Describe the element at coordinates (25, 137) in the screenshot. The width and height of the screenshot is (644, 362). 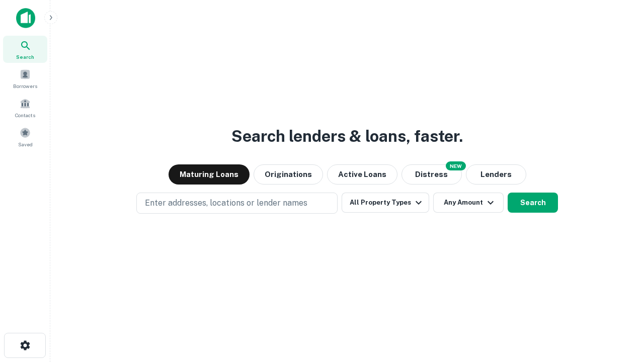
I see `a: Saved` at that location.